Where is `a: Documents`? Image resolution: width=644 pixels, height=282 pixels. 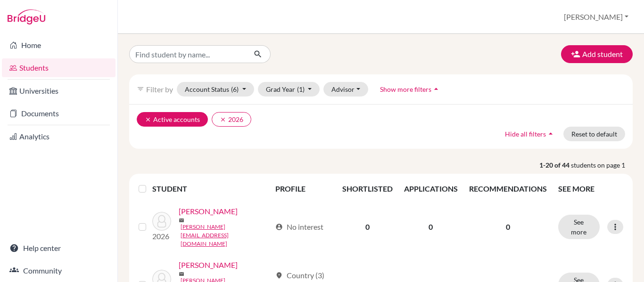
a: Documents is located at coordinates (59, 113).